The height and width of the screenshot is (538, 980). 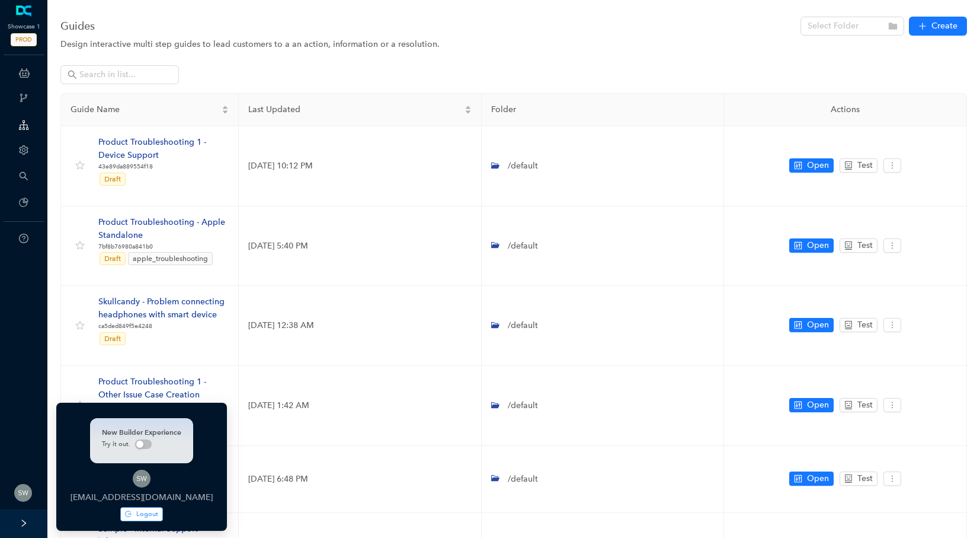 What do you see at coordinates (145, 110) in the screenshot?
I see `span: Guide Name` at bounding box center [145, 110].